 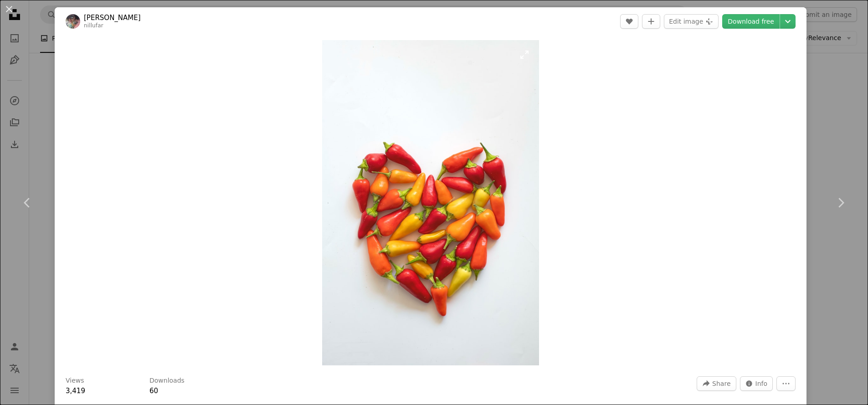 What do you see at coordinates (75, 391) in the screenshot?
I see `span: 3,419` at bounding box center [75, 391].